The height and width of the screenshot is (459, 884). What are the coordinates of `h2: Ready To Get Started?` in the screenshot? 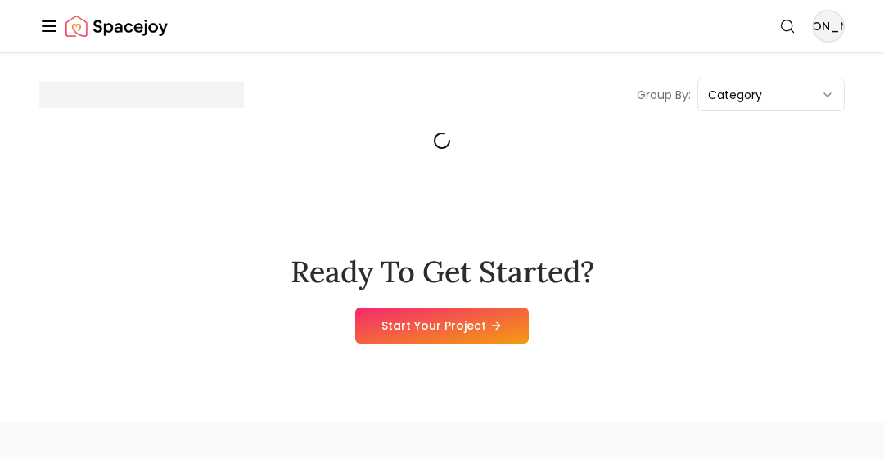 It's located at (442, 272).